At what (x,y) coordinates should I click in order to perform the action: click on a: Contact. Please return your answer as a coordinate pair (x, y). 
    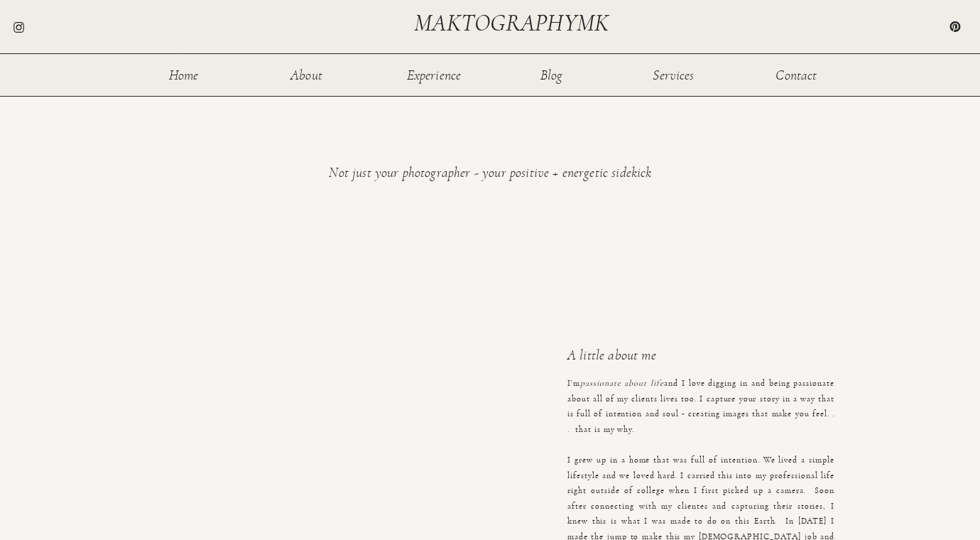
    Looking at the image, I should click on (796, 74).